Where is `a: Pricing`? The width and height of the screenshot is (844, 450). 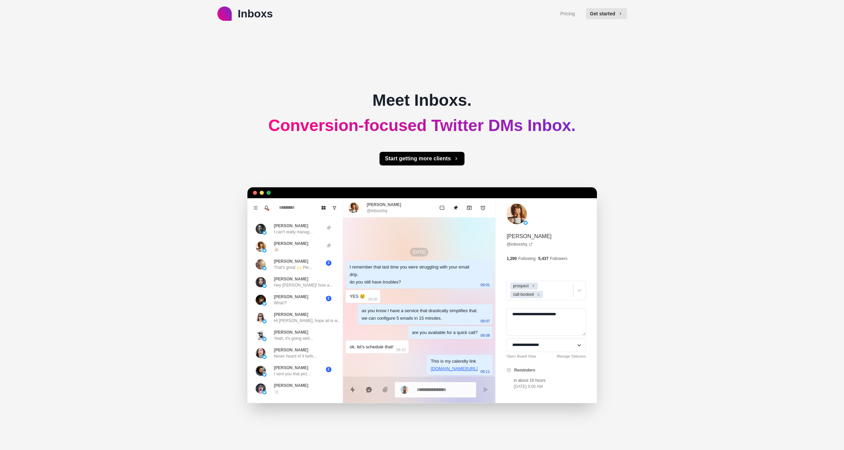 a: Pricing is located at coordinates (568, 14).